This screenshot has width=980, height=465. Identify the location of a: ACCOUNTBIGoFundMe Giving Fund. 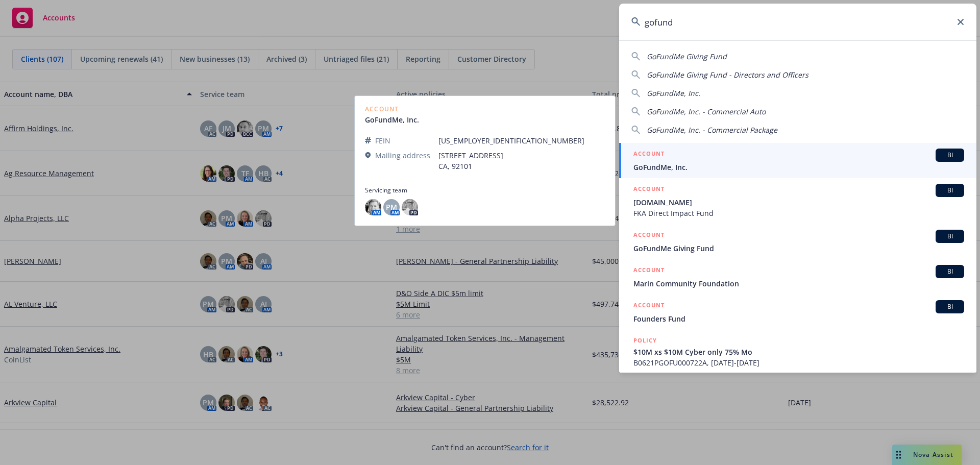
(798, 242).